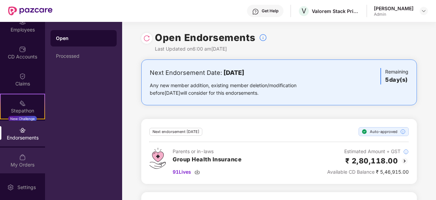  What do you see at coordinates (256, 12) in the screenshot?
I see `img: svg+xml;base64,PHN2ZyBpZD0iSGVscC0zMngzMiIgeG1sbnM9Imh0dHA6Ly93d3cudzMub3JnLzIwMDAvc3ZnIiB3aWR0aD...` at bounding box center [256, 12].